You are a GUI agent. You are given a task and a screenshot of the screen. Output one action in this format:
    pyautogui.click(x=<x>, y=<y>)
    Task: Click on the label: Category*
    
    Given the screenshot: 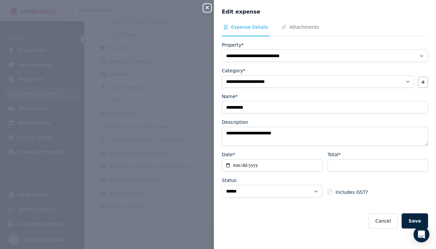 What is the action you would take?
    pyautogui.click(x=234, y=71)
    